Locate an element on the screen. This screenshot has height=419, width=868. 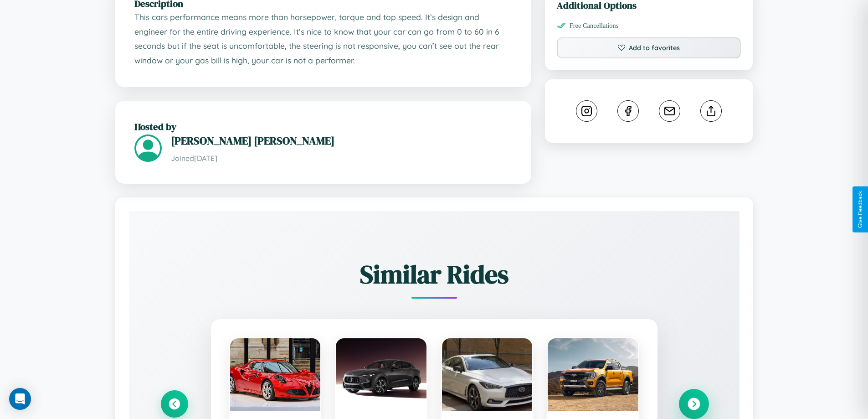
h2: Similar Rides is located at coordinates (434, 274).